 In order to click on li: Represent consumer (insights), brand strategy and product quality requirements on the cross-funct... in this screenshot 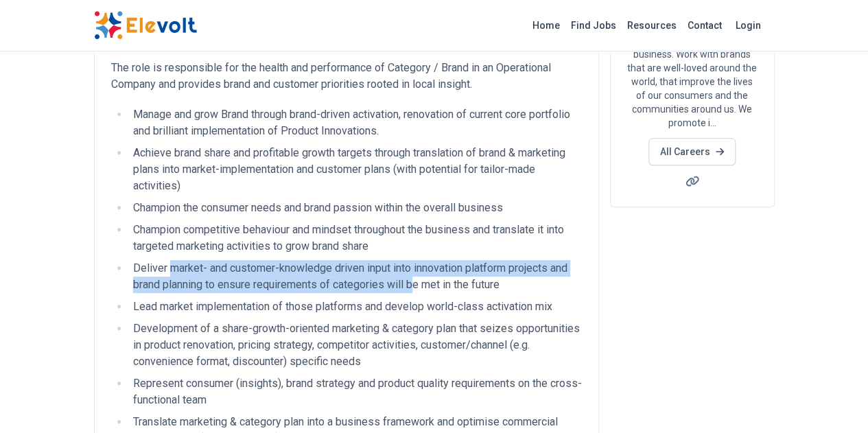, I will do `click(355, 392)`.